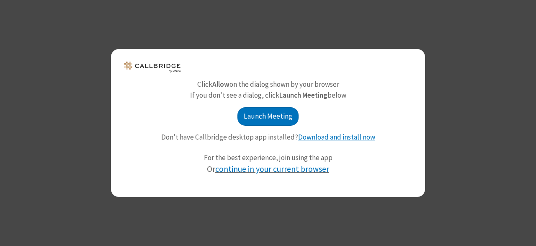 The height and width of the screenshot is (246, 536). What do you see at coordinates (336, 137) in the screenshot?
I see `a: Download and install now` at bounding box center [336, 137].